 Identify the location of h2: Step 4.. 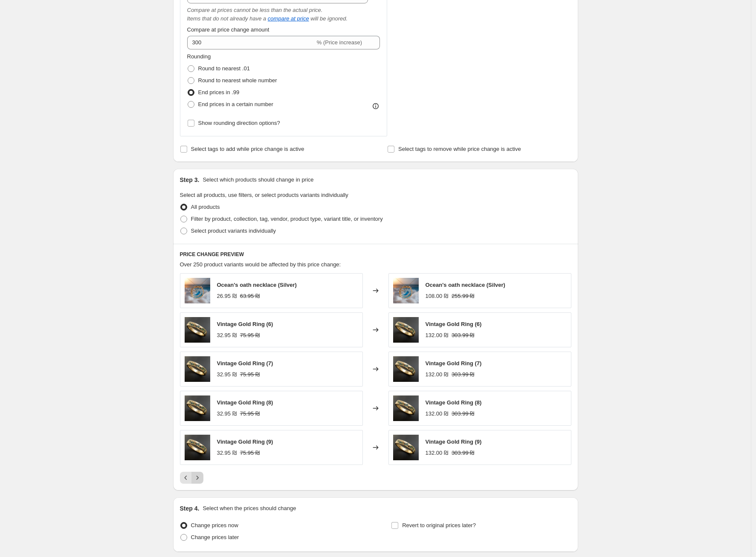
(190, 508).